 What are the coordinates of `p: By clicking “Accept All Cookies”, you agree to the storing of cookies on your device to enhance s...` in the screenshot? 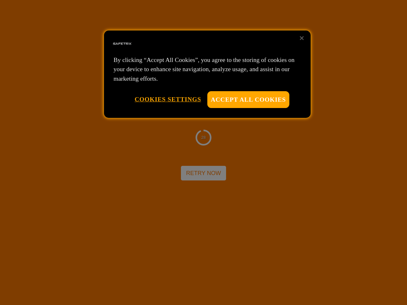 It's located at (207, 69).